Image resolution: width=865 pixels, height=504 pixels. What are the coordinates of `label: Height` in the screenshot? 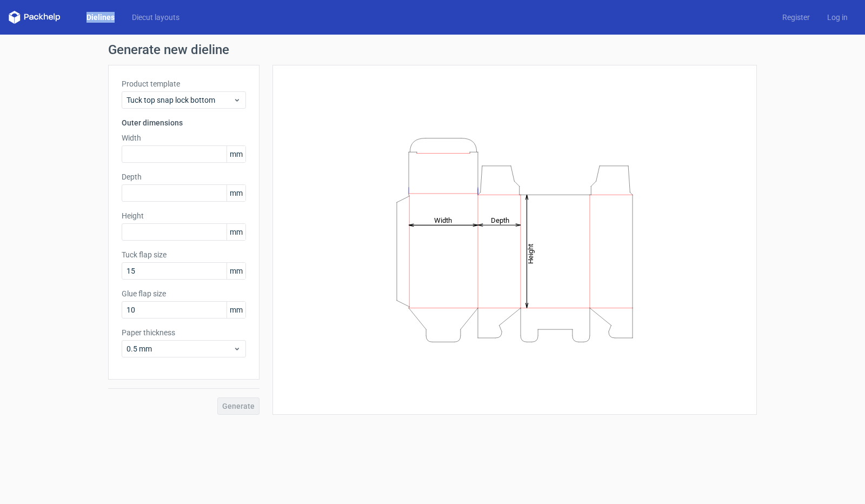 It's located at (184, 215).